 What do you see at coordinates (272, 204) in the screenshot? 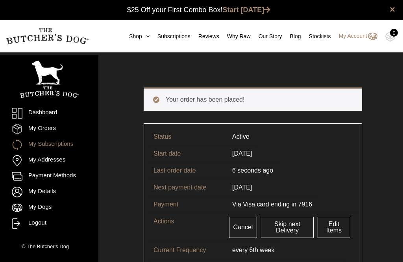
I see `span: Via Visa card ending in 7916` at bounding box center [272, 204].